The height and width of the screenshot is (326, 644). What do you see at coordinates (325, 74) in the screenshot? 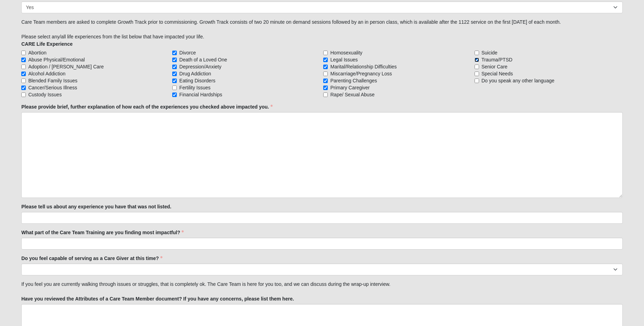
I see `input: Miscarriage/Pregnancy Loss` at bounding box center [325, 74].